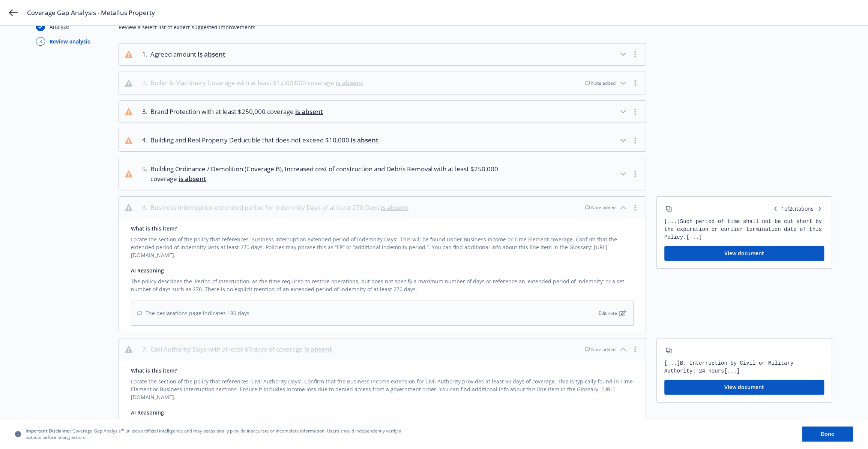 Image resolution: width=868 pixels, height=449 pixels. Describe the element at coordinates (382, 54) in the screenshot. I see `button: 1.Agreed amount is absent` at that location.